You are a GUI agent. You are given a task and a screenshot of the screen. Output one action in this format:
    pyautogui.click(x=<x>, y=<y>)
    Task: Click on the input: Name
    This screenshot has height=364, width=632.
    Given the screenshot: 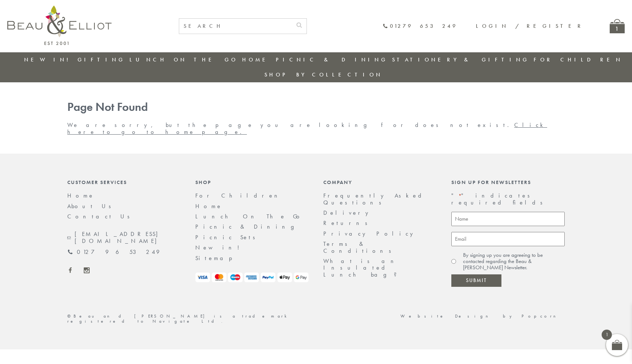 What is the action you would take?
    pyautogui.click(x=508, y=219)
    